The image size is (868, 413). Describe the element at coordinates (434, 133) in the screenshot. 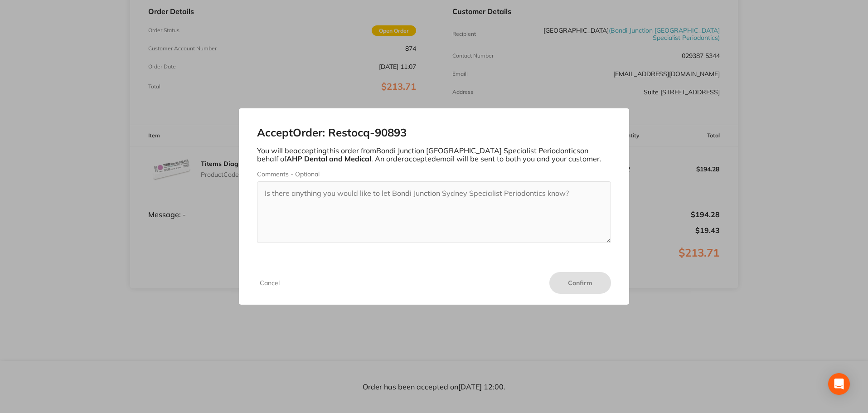

I see `h2: Accept Order: Restocq- 90893` at that location.